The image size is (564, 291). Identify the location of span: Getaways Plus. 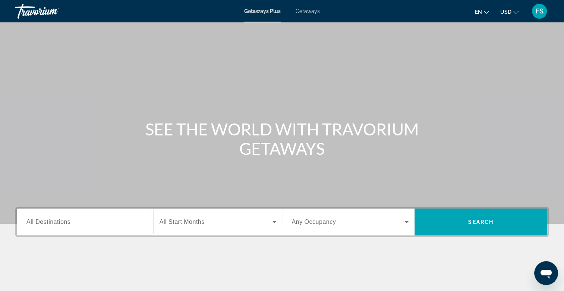
(263, 11).